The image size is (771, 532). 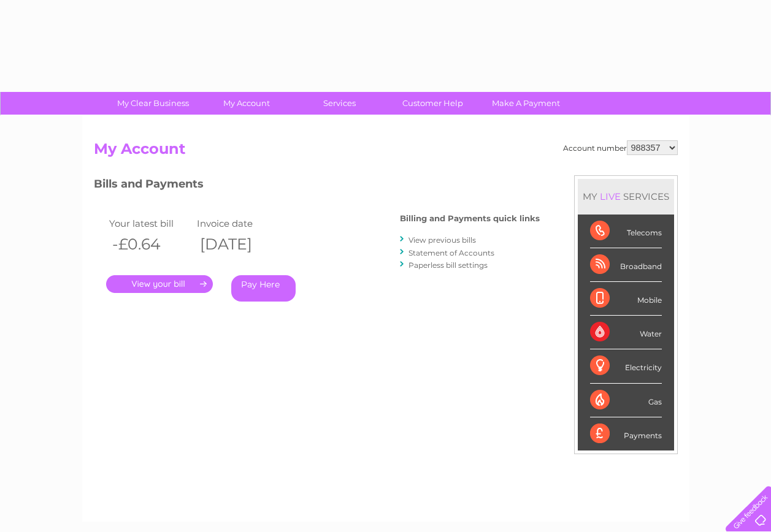 I want to click on div: LIVE, so click(x=610, y=196).